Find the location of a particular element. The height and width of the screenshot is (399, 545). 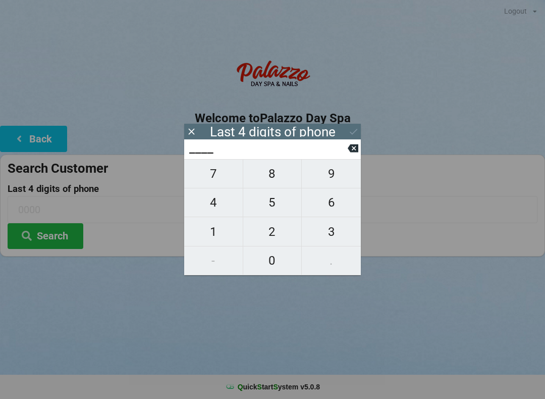

button: 9 is located at coordinates (331, 174).